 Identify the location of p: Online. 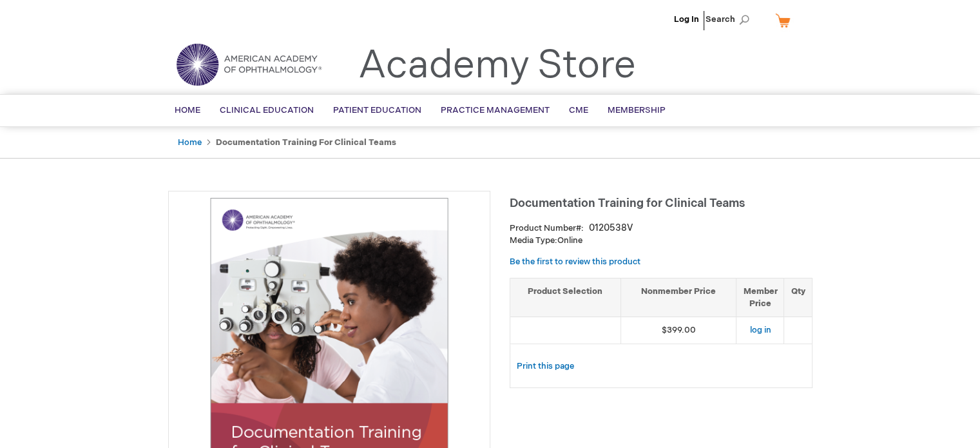
(661, 240).